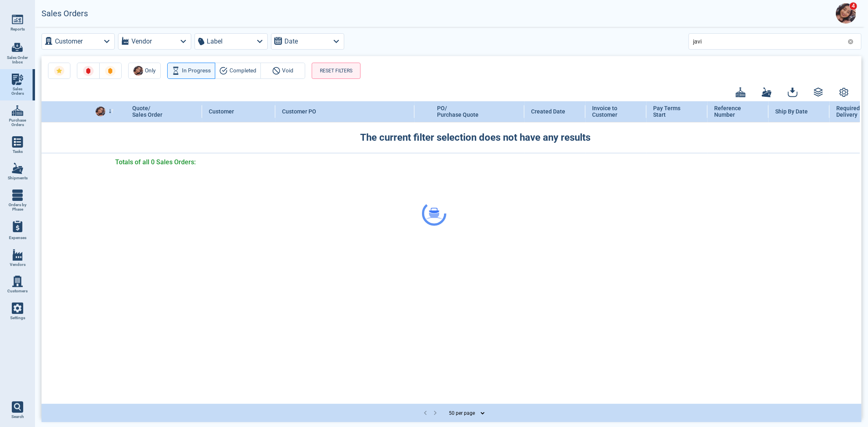 The height and width of the screenshot is (427, 868). What do you see at coordinates (17, 238) in the screenshot?
I see `span: Expenses` at bounding box center [17, 238].